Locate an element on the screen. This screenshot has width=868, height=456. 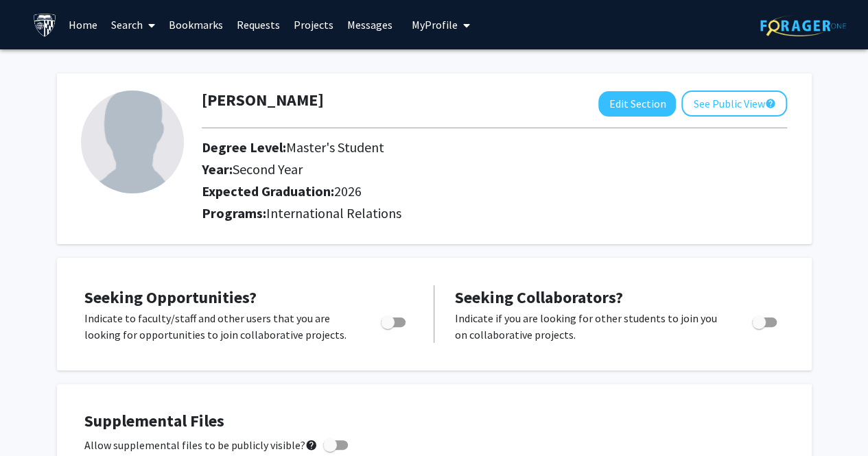
h2: Degree Level: is located at coordinates (444, 147).